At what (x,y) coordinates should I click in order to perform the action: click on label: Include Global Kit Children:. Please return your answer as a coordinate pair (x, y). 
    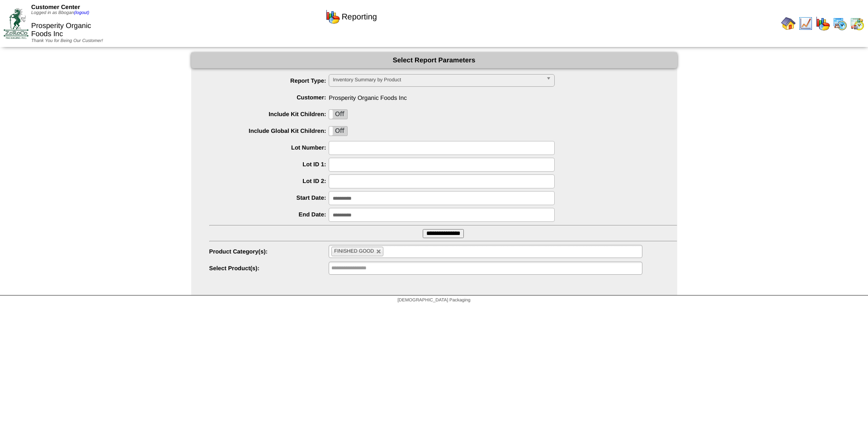
    Looking at the image, I should click on (269, 131).